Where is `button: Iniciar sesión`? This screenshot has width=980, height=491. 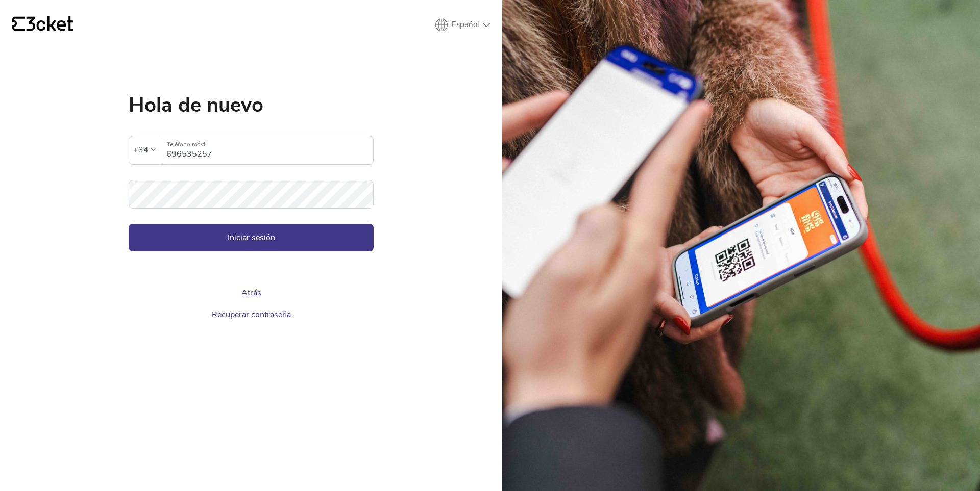
button: Iniciar sesión is located at coordinates (251, 238).